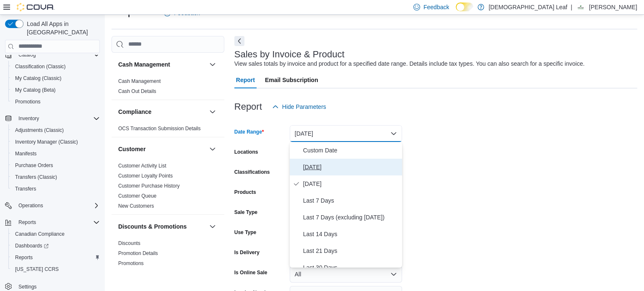 This screenshot has width=644, height=291. What do you see at coordinates (26, 154) in the screenshot?
I see `span: Manifests` at bounding box center [26, 154].